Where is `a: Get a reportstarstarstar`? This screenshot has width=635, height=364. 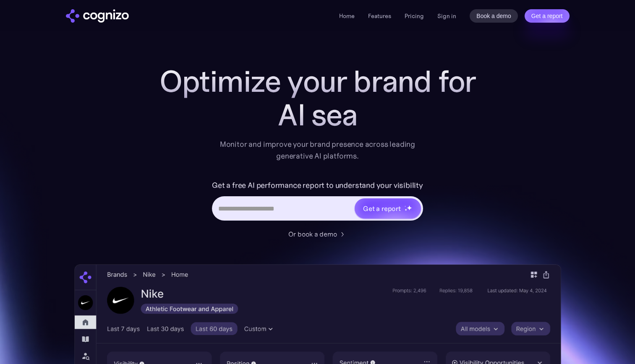
a: Get a reportstarstarstar is located at coordinates (388, 209).